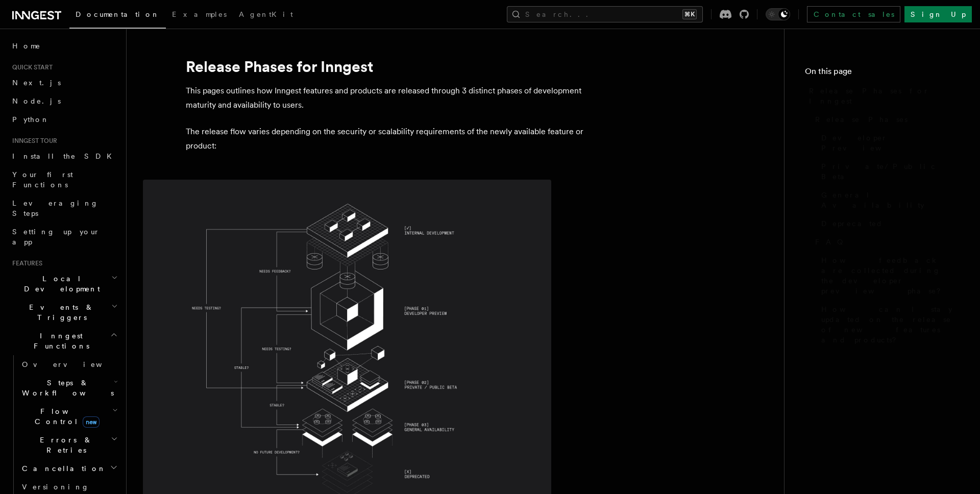 This screenshot has height=494, width=980. What do you see at coordinates (64, 312) in the screenshot?
I see `button: Events & Triggers` at bounding box center [64, 312].